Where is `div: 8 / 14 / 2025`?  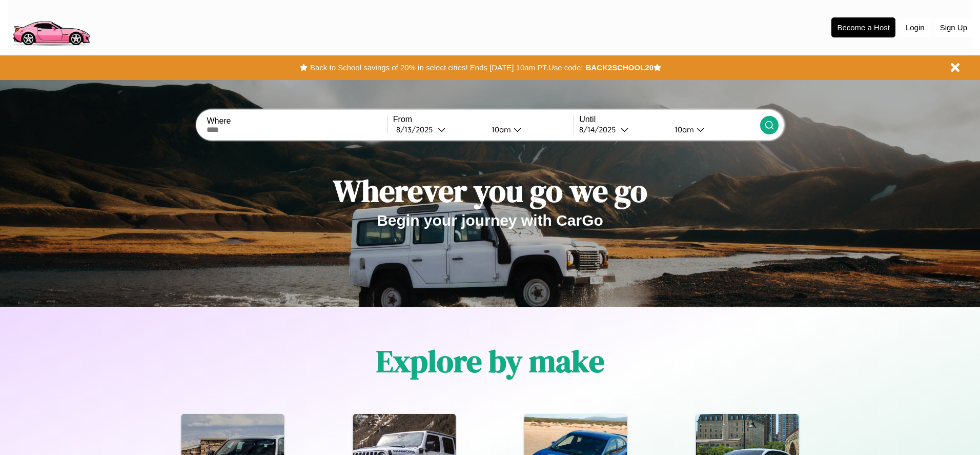
div: 8 / 14 / 2025 is located at coordinates (599, 129).